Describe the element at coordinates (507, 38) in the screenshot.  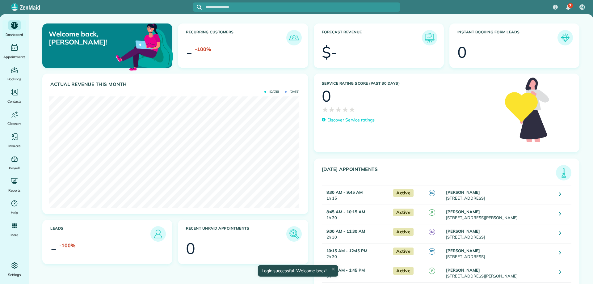
I see `h3: Instant Booking Form Leads` at that location.